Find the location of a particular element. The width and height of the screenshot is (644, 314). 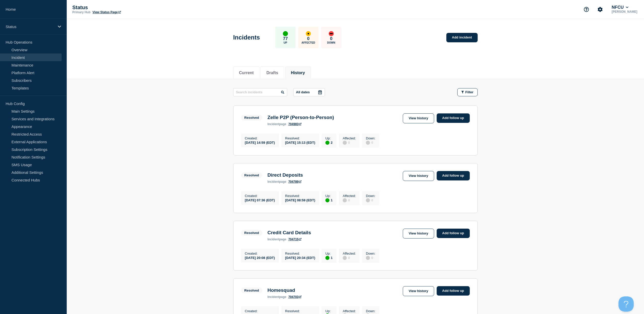

p: Up is located at coordinates (285, 42).